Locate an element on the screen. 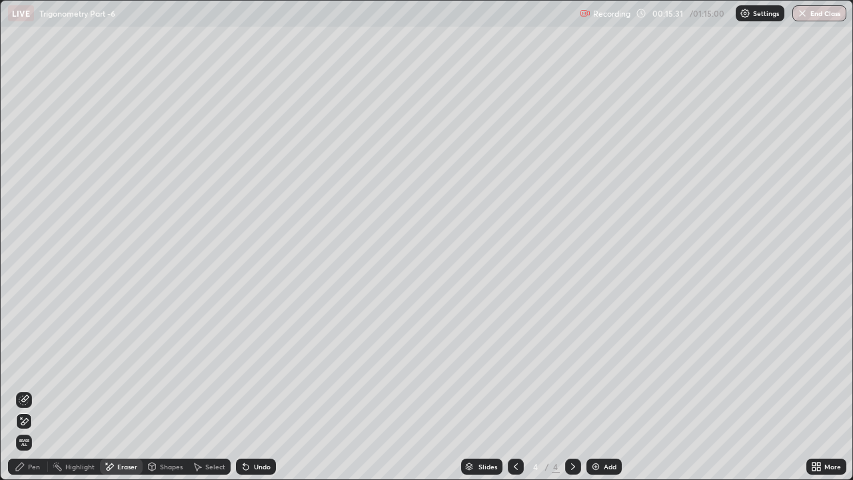 This screenshot has width=853, height=480. div: Slides is located at coordinates (488, 466).